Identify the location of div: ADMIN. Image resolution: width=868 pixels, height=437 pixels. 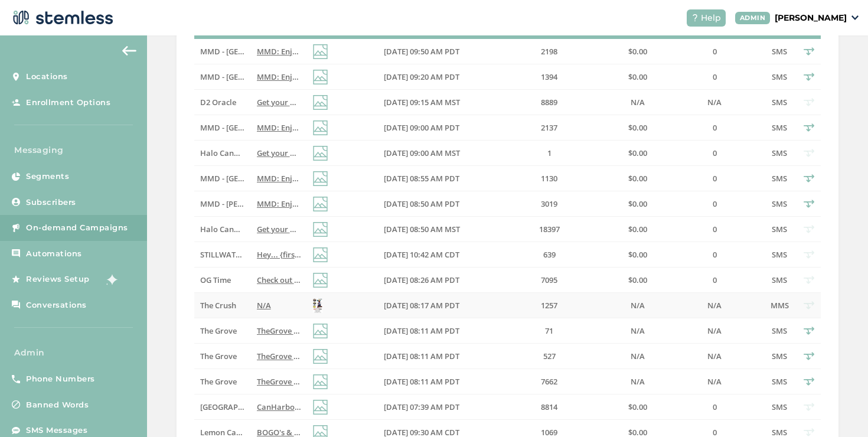
(753, 18).